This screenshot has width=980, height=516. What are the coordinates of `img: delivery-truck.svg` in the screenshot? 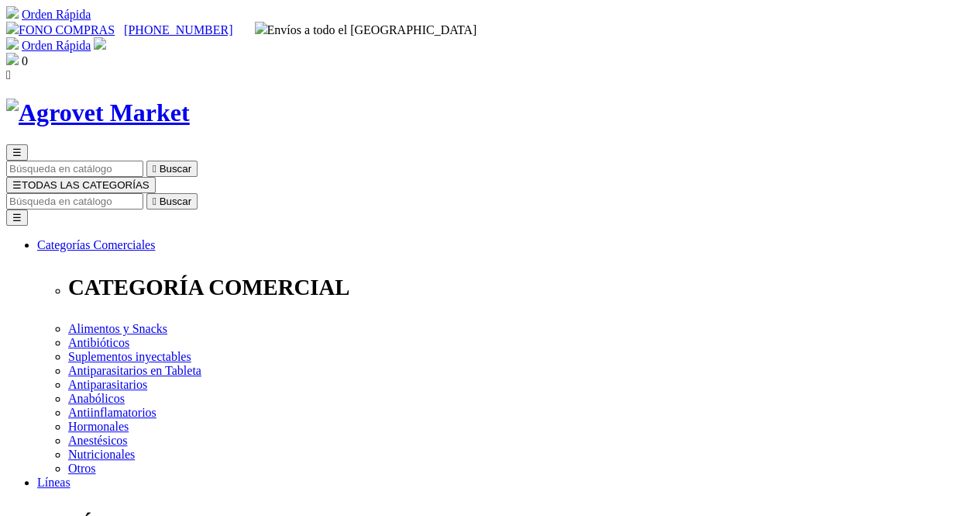 It's located at (261, 28).